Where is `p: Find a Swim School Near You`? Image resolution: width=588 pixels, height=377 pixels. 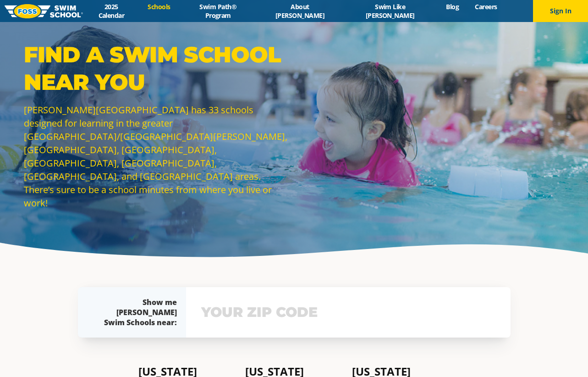 p: Find a Swim School Near You is located at coordinates (157, 69).